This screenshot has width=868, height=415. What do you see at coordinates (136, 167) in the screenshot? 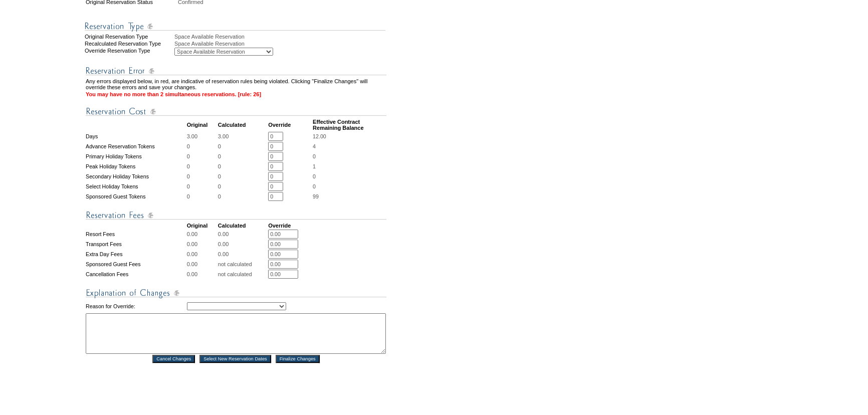
I see `td: Peak Holiday Tokens` at bounding box center [136, 167].